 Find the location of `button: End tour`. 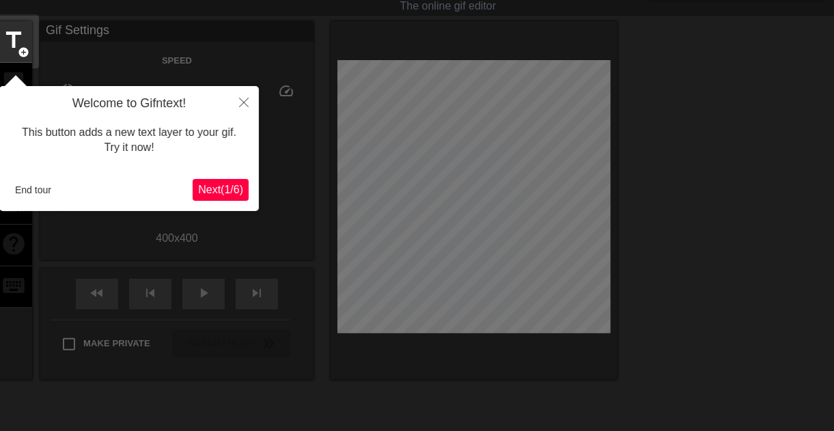

button: End tour is located at coordinates (33, 190).